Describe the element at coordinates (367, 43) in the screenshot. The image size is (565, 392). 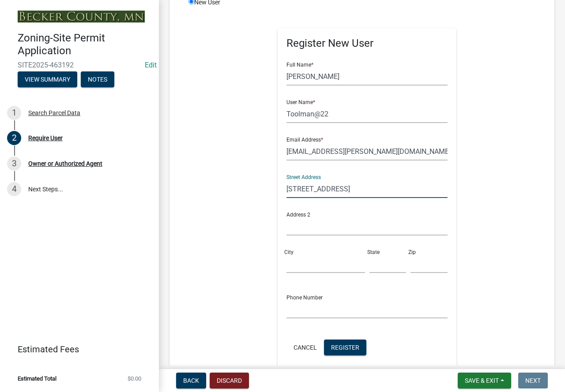
I see `h5: Register New User` at that location.